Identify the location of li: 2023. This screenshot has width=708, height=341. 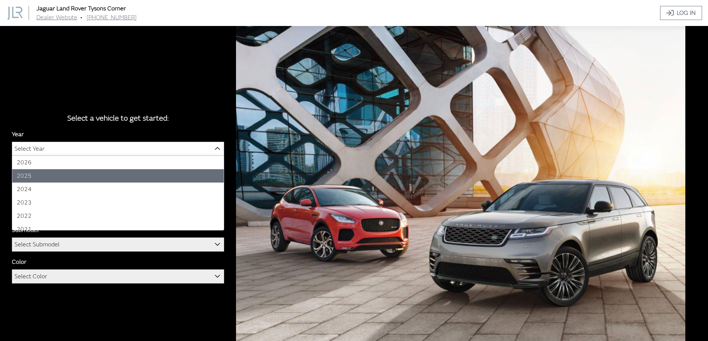
(118, 203).